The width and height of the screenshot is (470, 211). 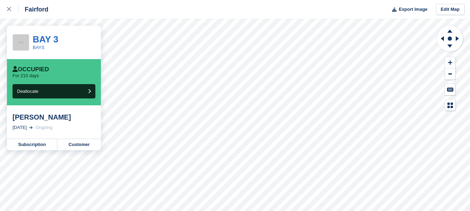 I want to click on span: Deallocate, so click(x=28, y=91).